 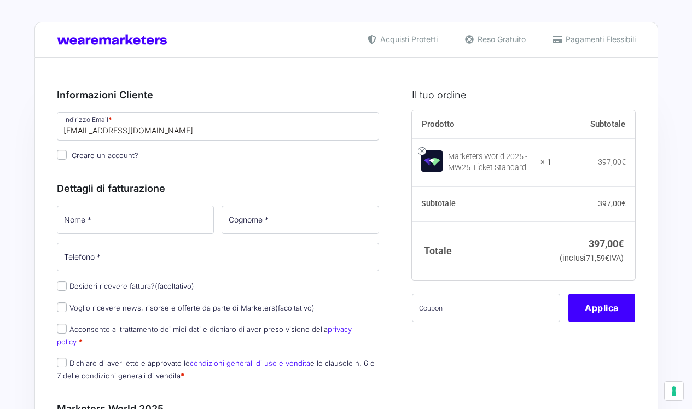 I want to click on input: Voglio ricevere news, risorse e offerte da parte di Marketers(facoltativo), so click(x=62, y=307).